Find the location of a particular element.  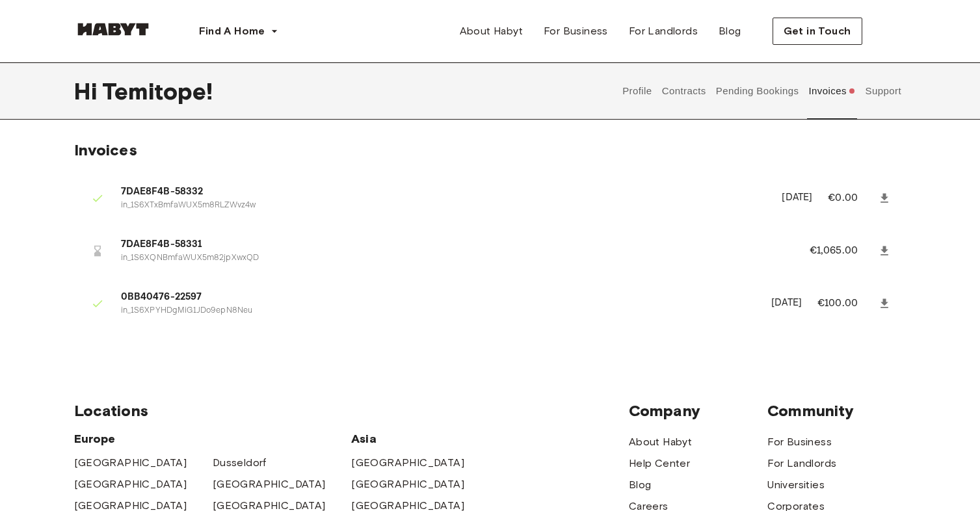

p: €0.00 is located at coordinates (852, 199).